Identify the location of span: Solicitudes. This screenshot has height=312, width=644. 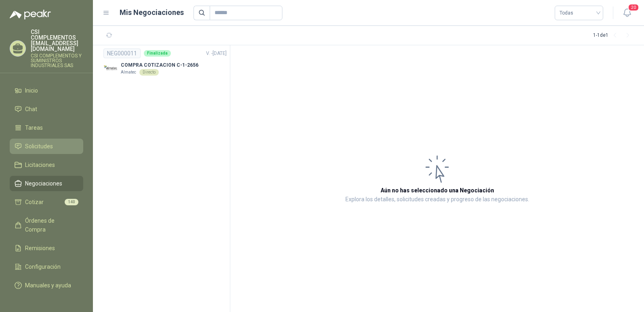
(39, 146).